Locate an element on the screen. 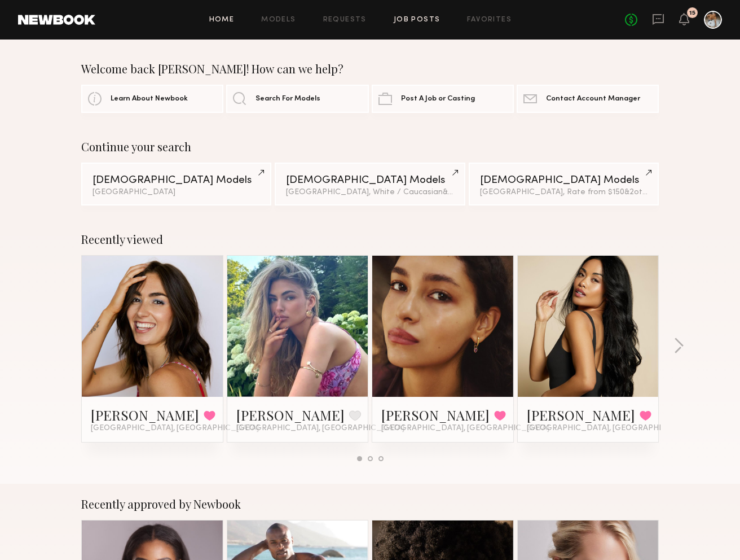  span: Post A Job or Casting is located at coordinates (438, 98).